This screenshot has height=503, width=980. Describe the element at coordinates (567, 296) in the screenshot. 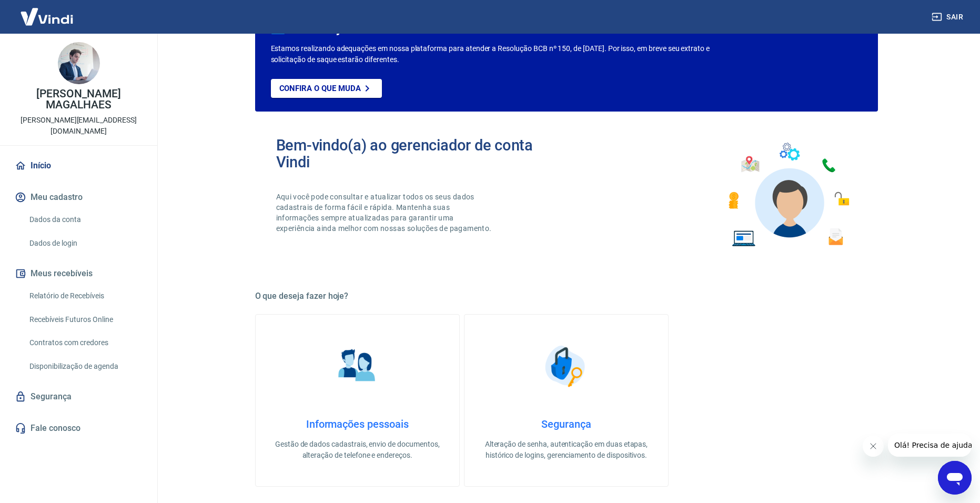

I see `h5: O que deseja fazer hoje?` at that location.